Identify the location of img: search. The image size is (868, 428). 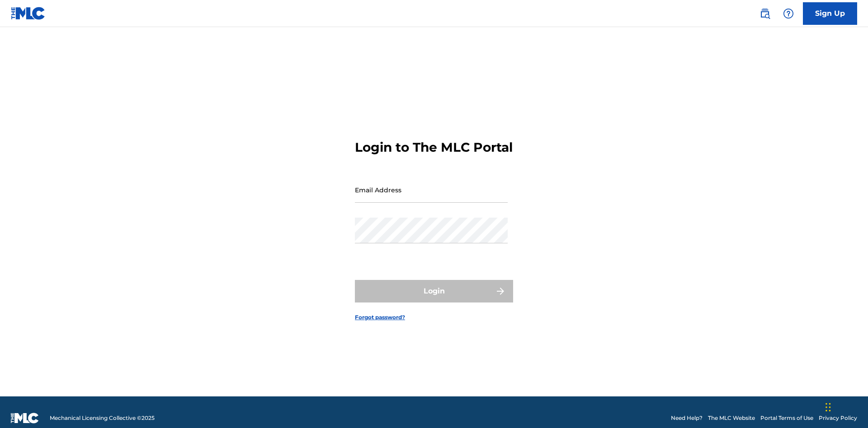
(765, 14).